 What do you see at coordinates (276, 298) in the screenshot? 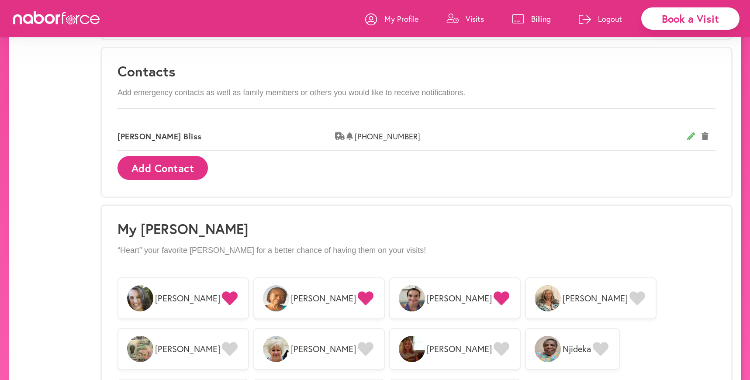
I see `img: EBjUBnrkQ2okSZQvSIcH` at bounding box center [276, 298].